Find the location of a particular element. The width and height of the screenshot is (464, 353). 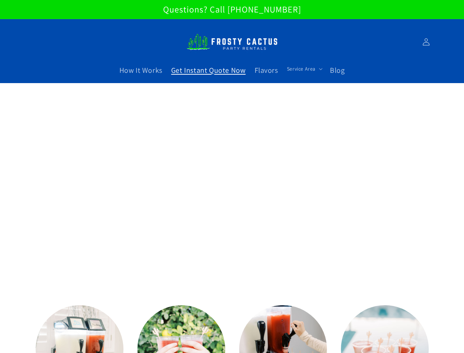

summary: Service Area is located at coordinates (304, 69).